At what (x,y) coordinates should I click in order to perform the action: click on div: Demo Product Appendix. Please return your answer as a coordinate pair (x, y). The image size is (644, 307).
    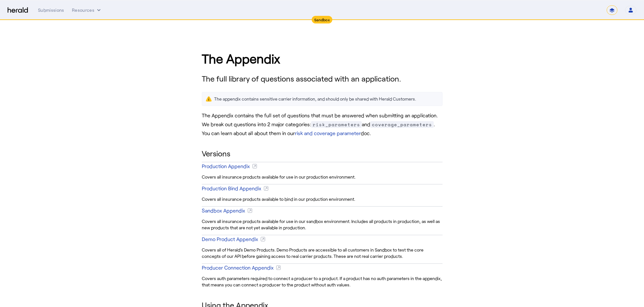
    Looking at the image, I should click on (230, 239).